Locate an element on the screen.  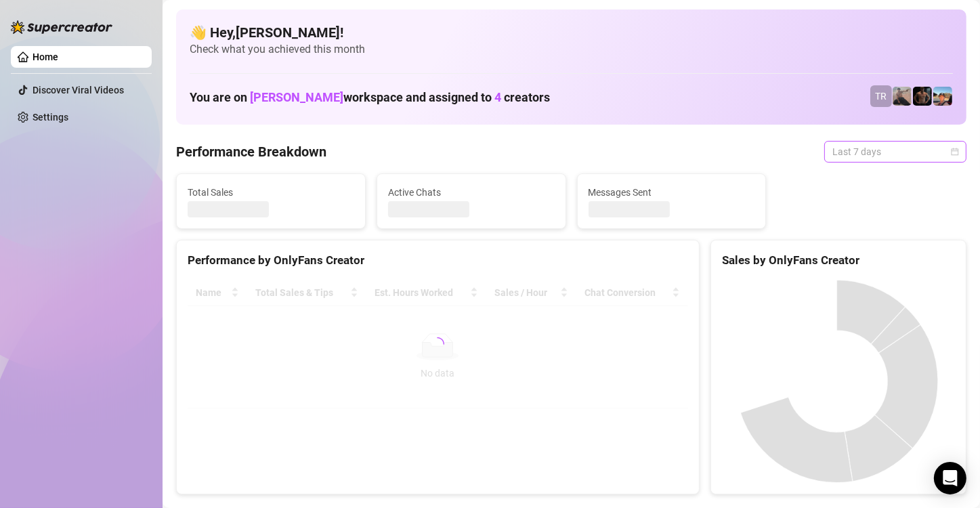
div: Performance by OnlyFans Creator is located at coordinates (437, 260).